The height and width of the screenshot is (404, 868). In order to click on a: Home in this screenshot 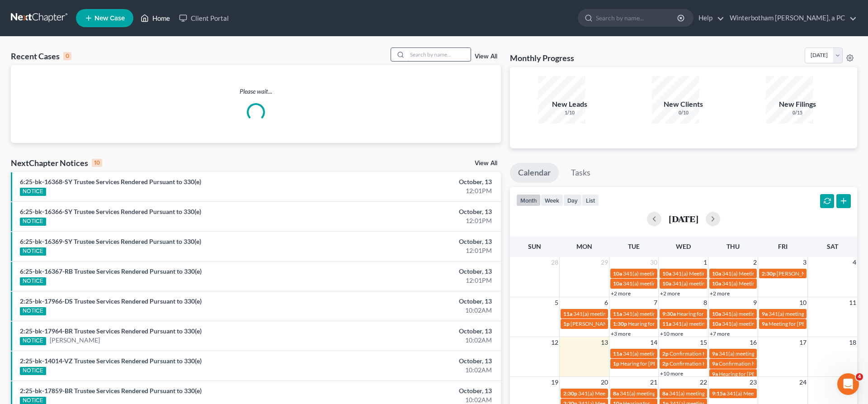, I will do `click(155, 18)`.